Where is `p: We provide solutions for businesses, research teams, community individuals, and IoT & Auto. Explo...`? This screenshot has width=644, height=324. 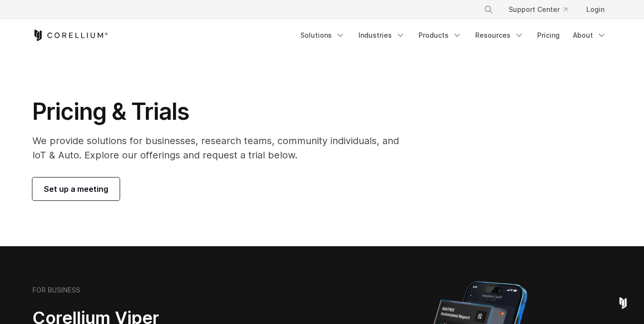
p: We provide solutions for businesses, research teams, community individuals, and IoT & Auto. Explo... is located at coordinates (222, 148).